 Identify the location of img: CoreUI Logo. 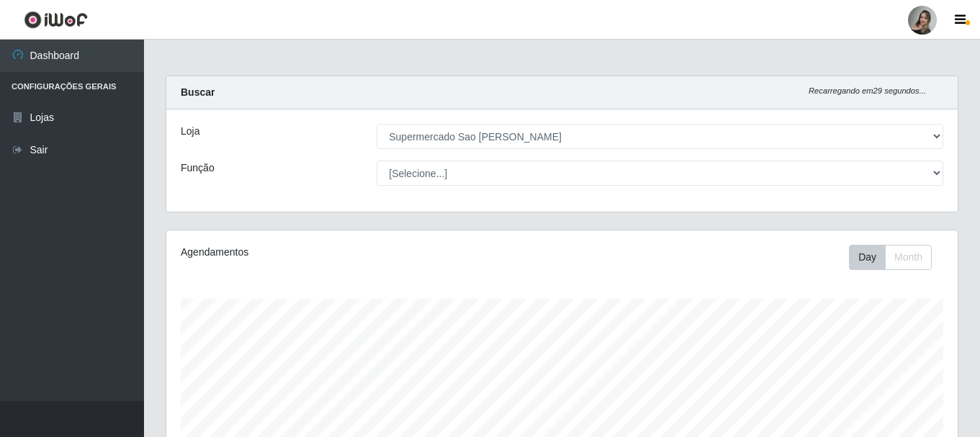
(55, 20).